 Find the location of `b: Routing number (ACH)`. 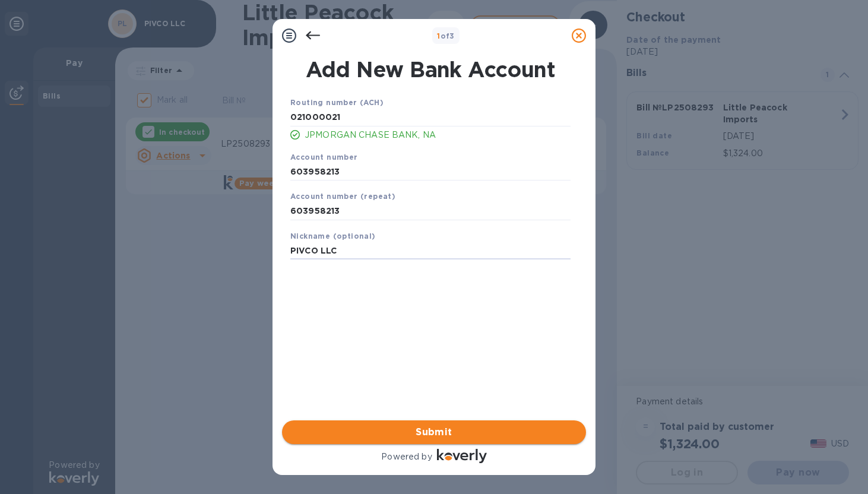

b: Routing number (ACH) is located at coordinates (336, 102).